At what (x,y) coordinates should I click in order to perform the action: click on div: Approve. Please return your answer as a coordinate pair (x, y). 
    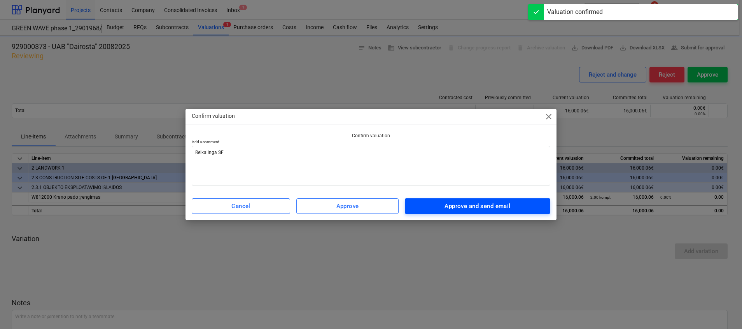
    Looking at the image, I should click on (348, 206).